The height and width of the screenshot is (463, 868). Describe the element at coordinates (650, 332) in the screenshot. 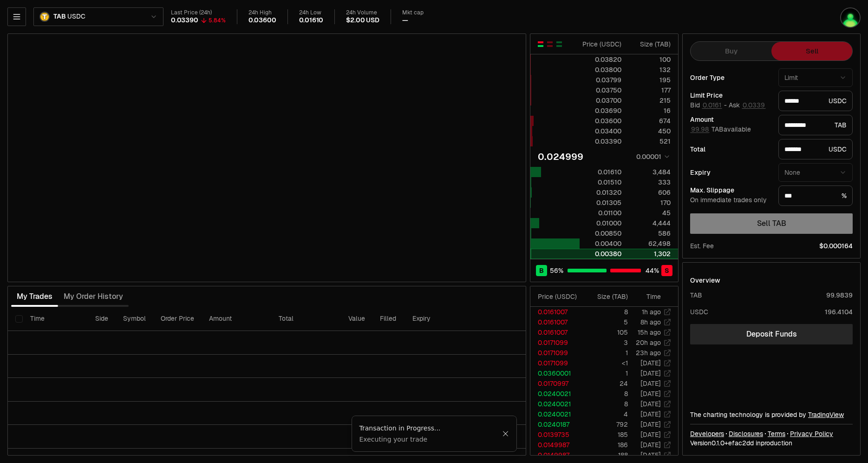

I see `time: 15h ago` at that location.